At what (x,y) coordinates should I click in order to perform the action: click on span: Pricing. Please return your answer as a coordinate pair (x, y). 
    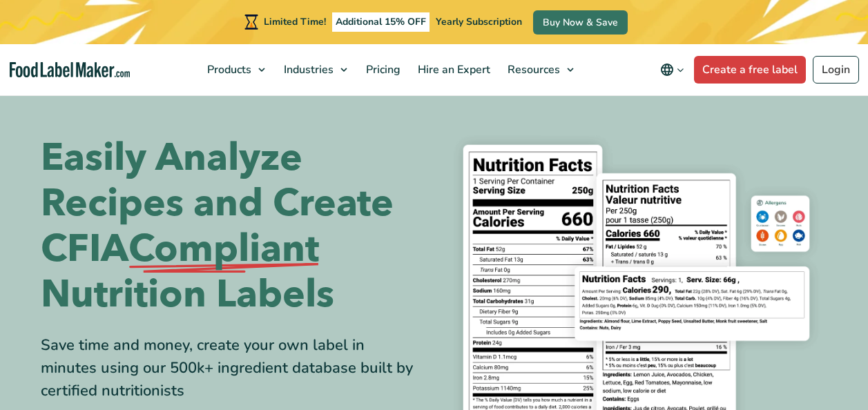
    Looking at the image, I should click on (382, 70).